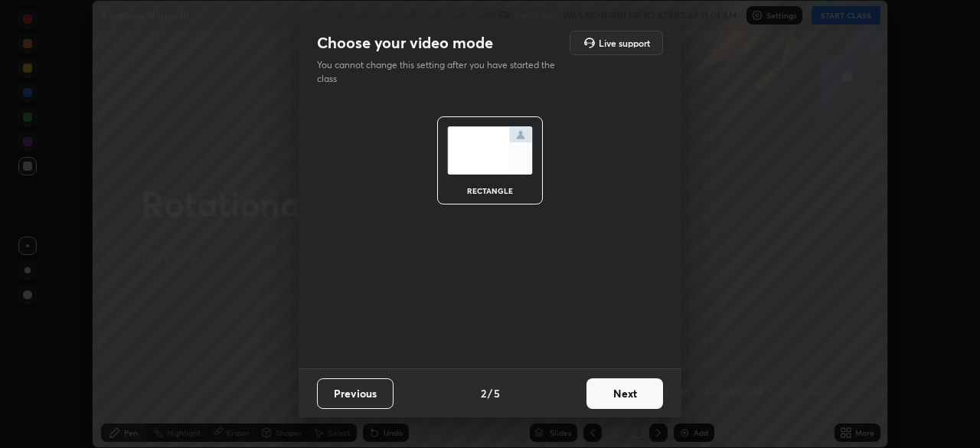 This screenshot has height=448, width=980. What do you see at coordinates (624, 393) in the screenshot?
I see `button: Next` at bounding box center [624, 393].